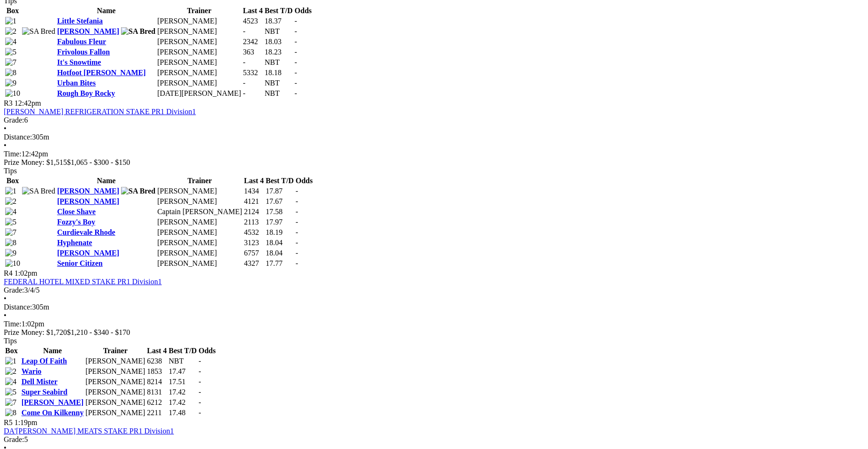 The height and width of the screenshot is (449, 868). I want to click on div: 3/4/5, so click(434, 290).